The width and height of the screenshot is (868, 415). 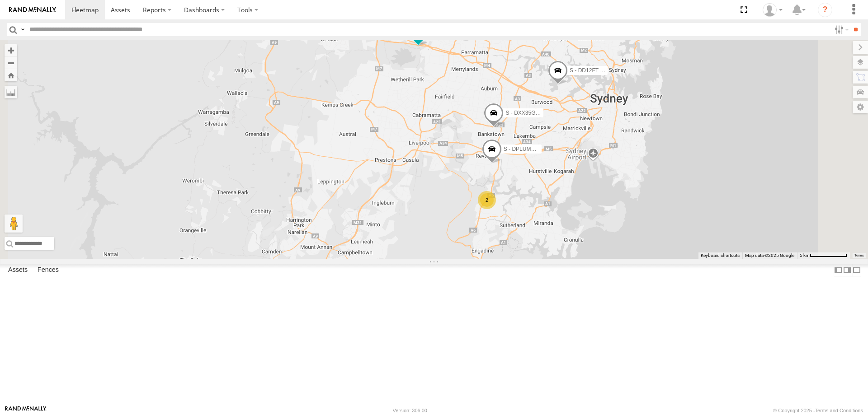 What do you see at coordinates (805, 255) in the screenshot?
I see `span: 5 km` at bounding box center [805, 255].